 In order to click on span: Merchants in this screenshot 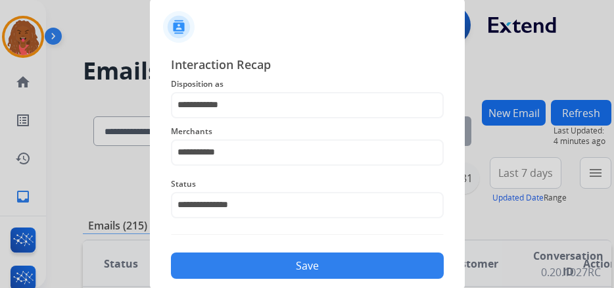, I will do `click(307, 131)`.